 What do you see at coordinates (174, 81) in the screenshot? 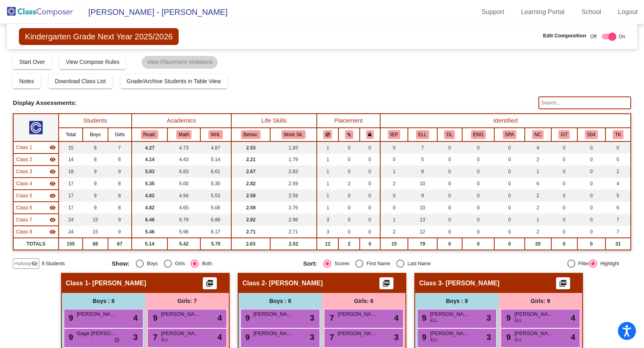
I see `span: Grade/Archive Students in Table View` at bounding box center [174, 81].